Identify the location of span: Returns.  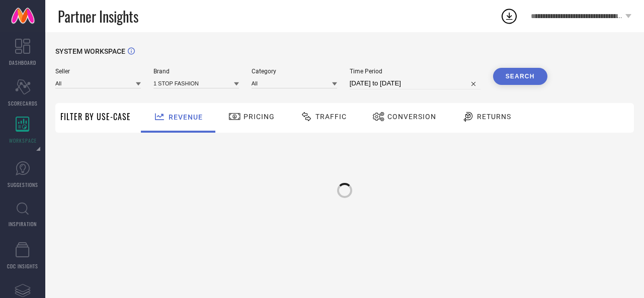
(494, 116).